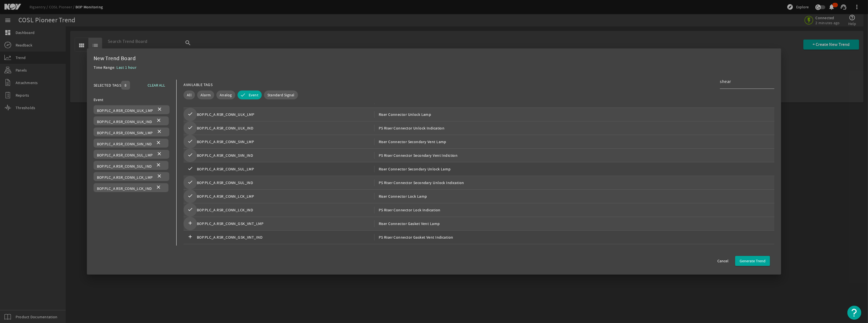  What do you see at coordinates (403, 115) in the screenshot?
I see `span: Riser Connector Unlock Lamp` at bounding box center [403, 115].